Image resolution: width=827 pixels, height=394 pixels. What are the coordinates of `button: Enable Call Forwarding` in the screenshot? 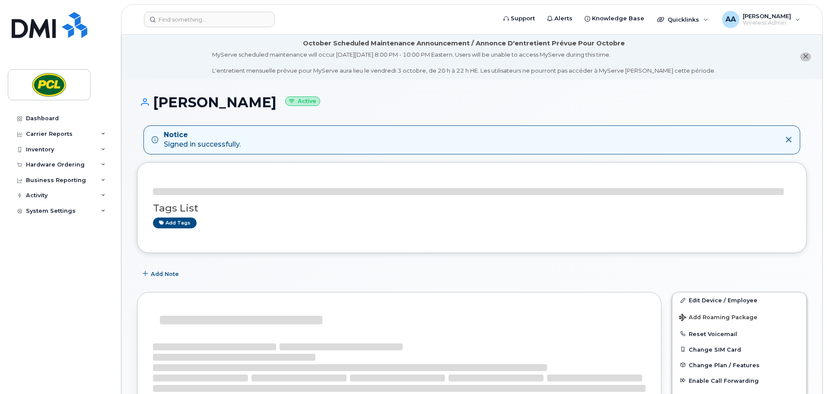 It's located at (740, 380).